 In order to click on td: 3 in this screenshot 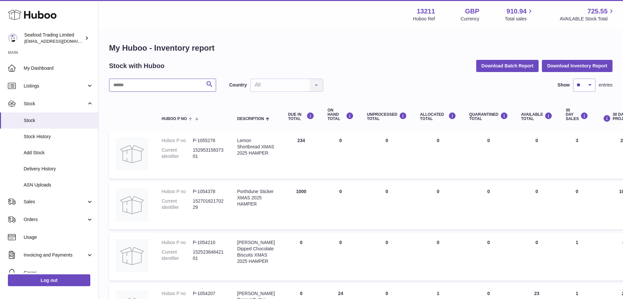, I will do `click(577, 154)`.